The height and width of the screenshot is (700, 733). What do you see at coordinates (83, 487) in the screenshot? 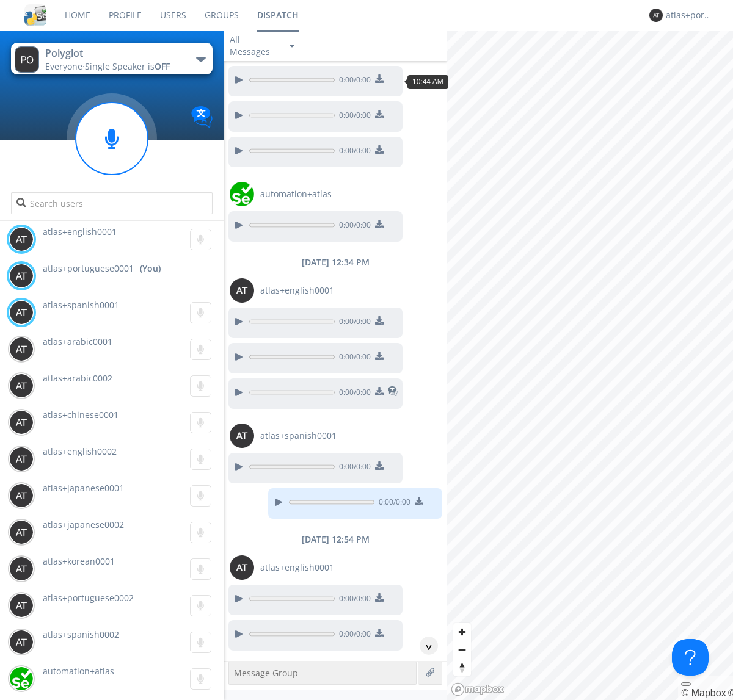
I see `span: atlas+japanese0001` at bounding box center [83, 487].